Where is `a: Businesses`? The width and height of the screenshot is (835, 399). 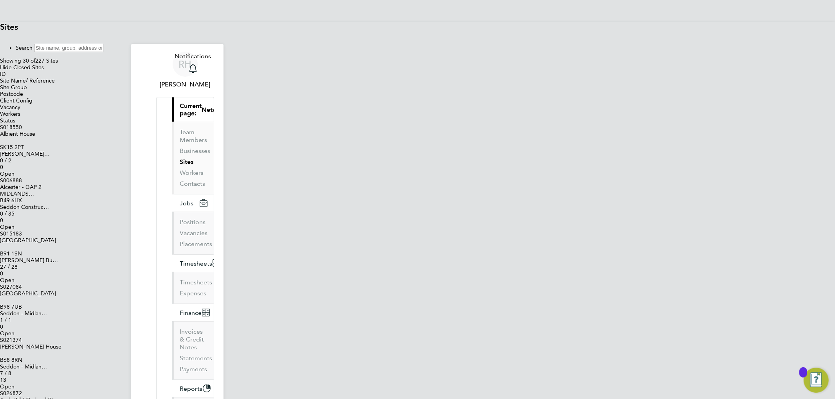
a: Businesses is located at coordinates (195, 151).